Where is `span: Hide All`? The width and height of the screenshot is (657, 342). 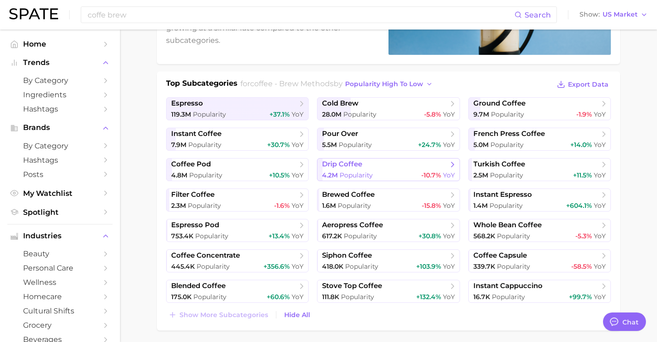
span: Hide All is located at coordinates (297, 315).